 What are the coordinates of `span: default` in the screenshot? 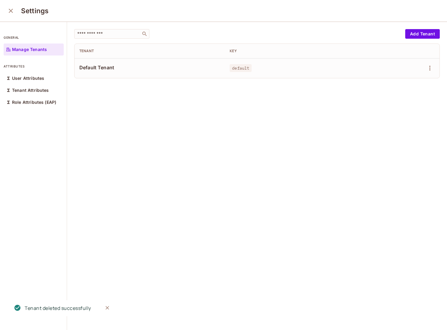 It's located at (240, 68).